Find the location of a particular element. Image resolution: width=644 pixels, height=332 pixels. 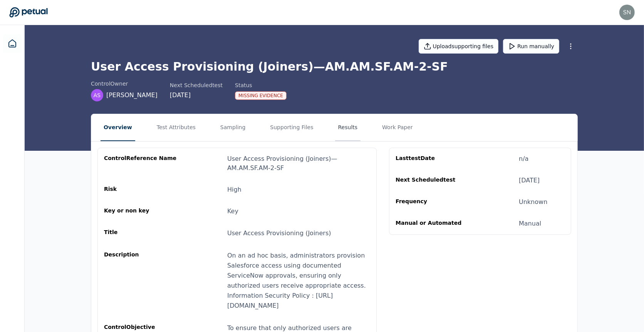

span: AS is located at coordinates (97, 95).